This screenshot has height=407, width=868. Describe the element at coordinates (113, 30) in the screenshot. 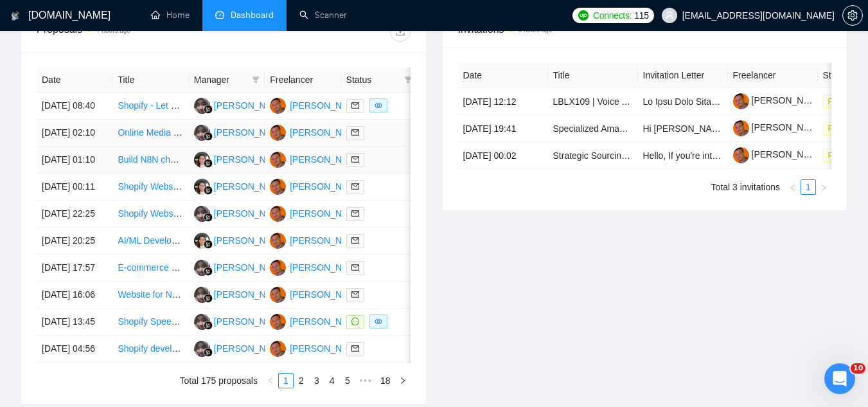

I see `time: 7 hours ago` at that location.